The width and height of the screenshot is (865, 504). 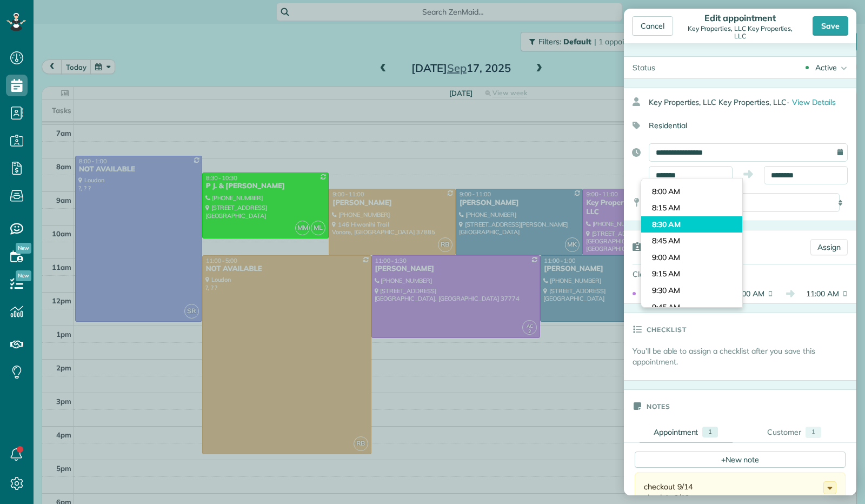 What do you see at coordinates (829, 247) in the screenshot?
I see `a: Assign` at bounding box center [829, 247].